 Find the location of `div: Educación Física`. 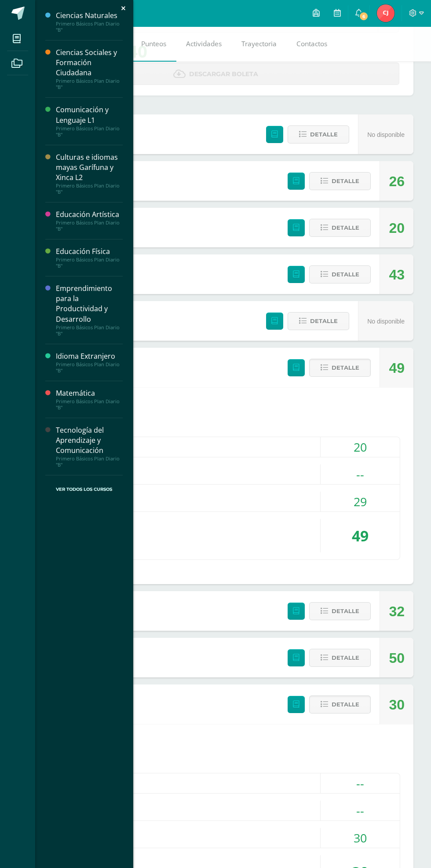

div: Educación Física is located at coordinates (89, 251).